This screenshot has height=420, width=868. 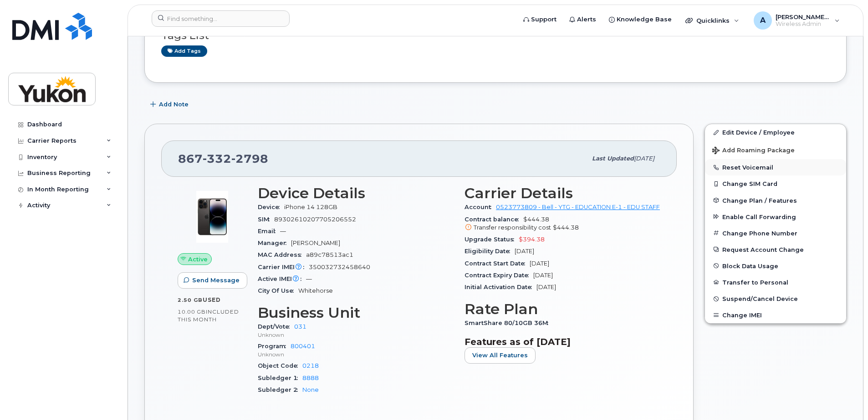 What do you see at coordinates (278, 291) in the screenshot?
I see `span: City Of Use` at bounding box center [278, 291].